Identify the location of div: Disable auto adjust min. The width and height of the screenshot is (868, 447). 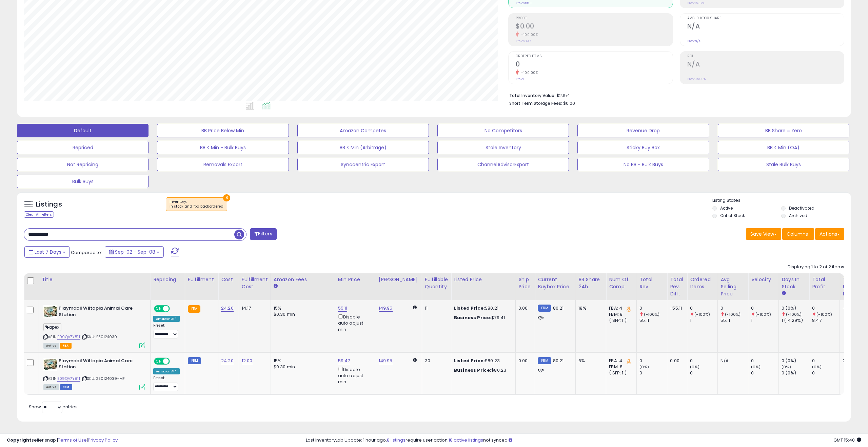
(355, 322).